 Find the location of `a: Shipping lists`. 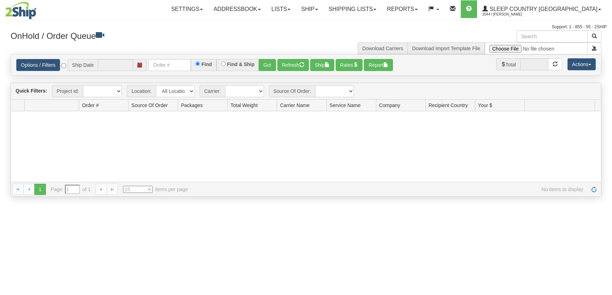

a: Shipping lists is located at coordinates (352, 9).